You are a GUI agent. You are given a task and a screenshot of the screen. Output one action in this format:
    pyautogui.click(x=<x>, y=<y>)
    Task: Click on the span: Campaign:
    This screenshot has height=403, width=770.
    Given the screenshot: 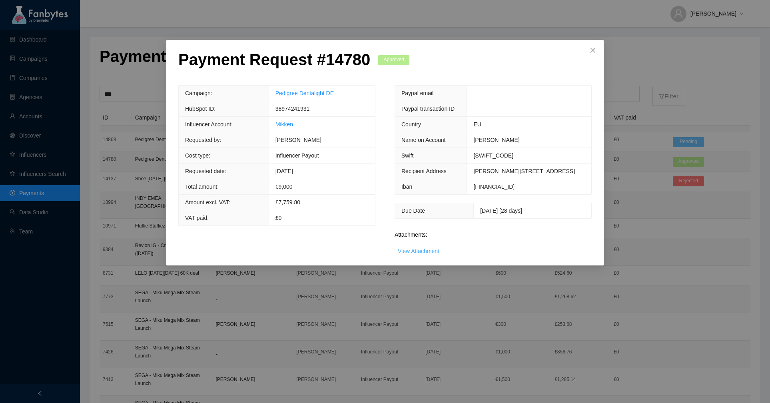 What is the action you would take?
    pyautogui.click(x=199, y=93)
    